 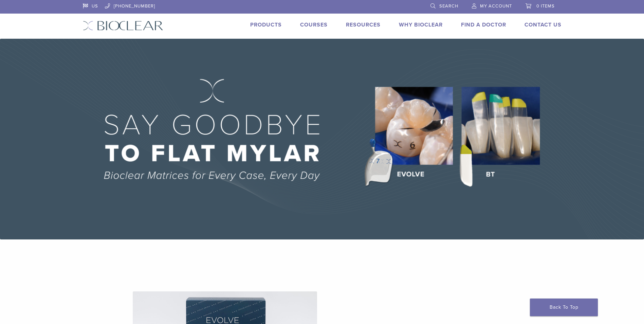 What do you see at coordinates (313, 25) in the screenshot?
I see `a: Courses` at bounding box center [313, 25].